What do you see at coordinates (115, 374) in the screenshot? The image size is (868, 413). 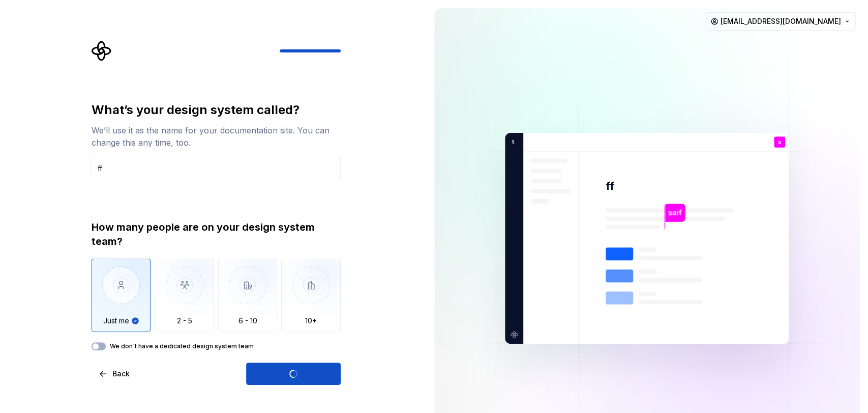 I see `button: Back` at bounding box center [115, 374].